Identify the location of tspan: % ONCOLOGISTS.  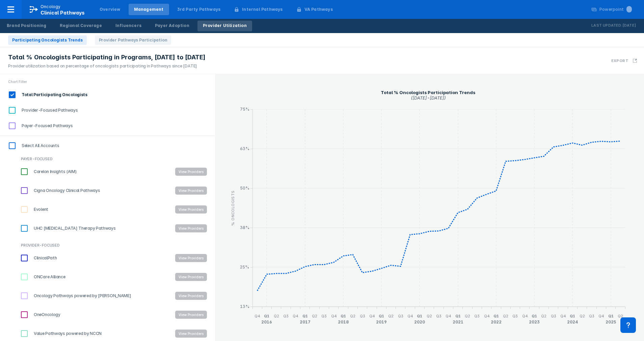
(233, 208).